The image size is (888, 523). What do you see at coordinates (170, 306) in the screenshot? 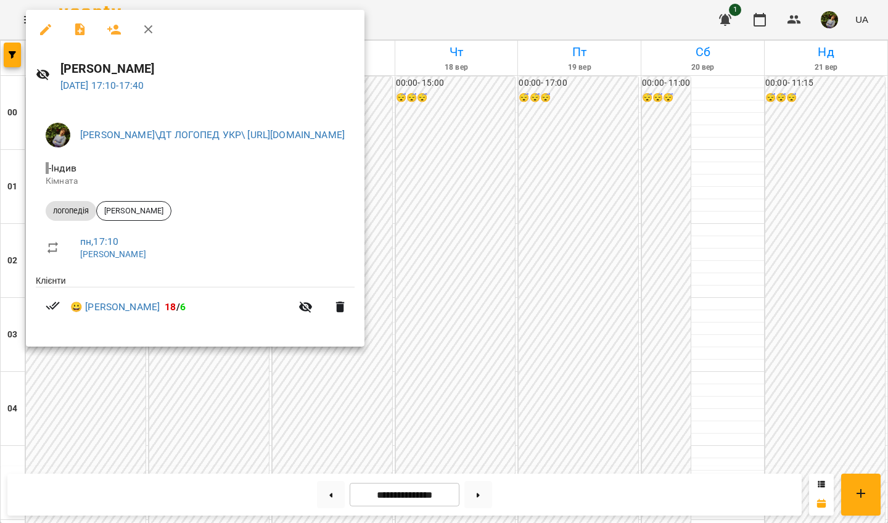
I see `span: 18` at bounding box center [170, 306].